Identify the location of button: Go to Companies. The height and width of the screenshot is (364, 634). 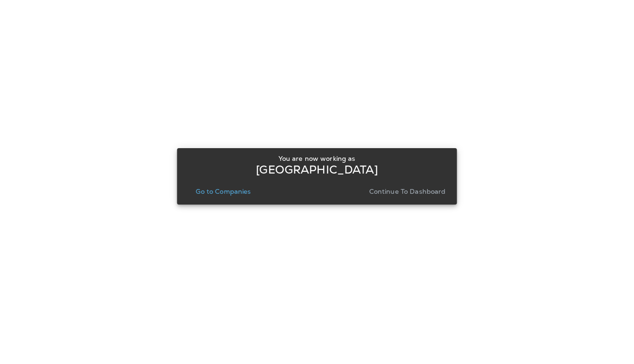
(223, 191).